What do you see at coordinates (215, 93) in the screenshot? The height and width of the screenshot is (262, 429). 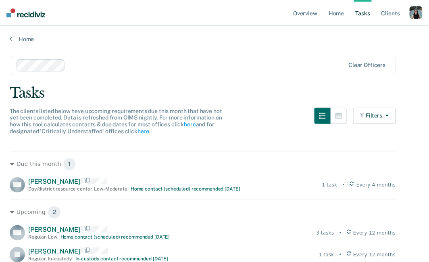 I see `div: Tasks` at bounding box center [215, 93].